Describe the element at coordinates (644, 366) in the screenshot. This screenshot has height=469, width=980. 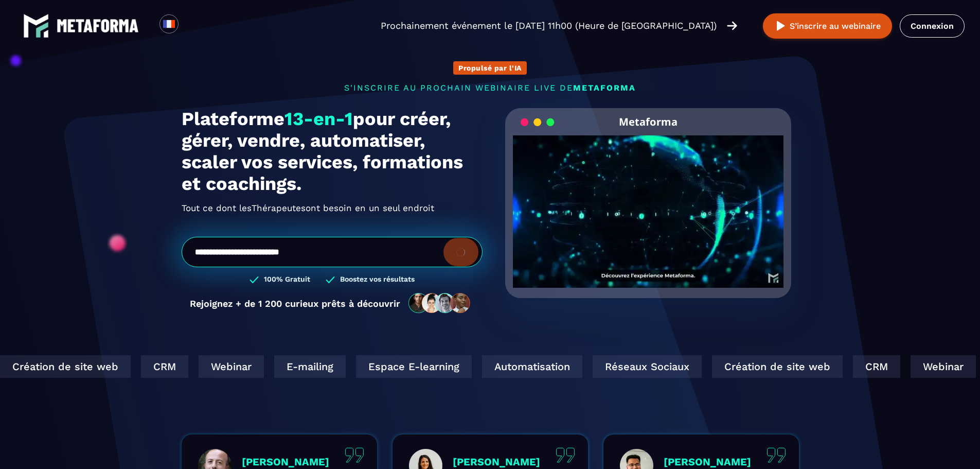
I see `div: Réseaux Sociaux` at that location.